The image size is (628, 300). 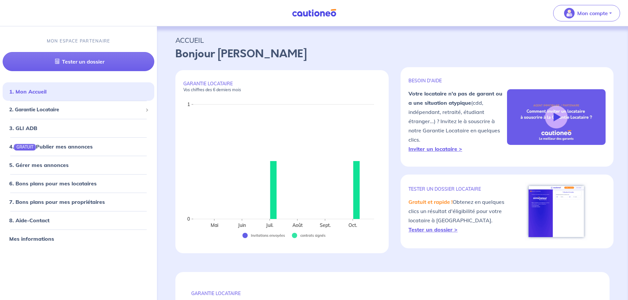 I want to click on img: video-gli-new-none.jpg, so click(x=556, y=117).